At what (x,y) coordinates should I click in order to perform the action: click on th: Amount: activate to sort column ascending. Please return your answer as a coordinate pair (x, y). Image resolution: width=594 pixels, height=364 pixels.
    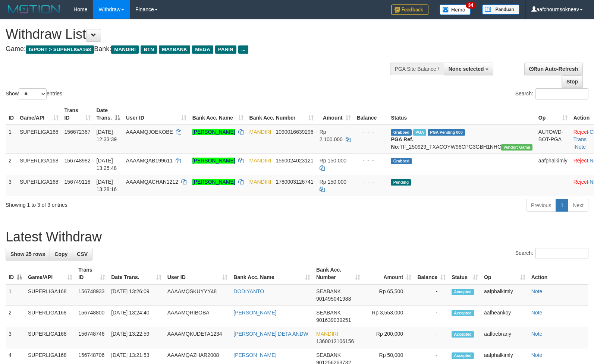
    Looking at the image, I should click on (335, 114).